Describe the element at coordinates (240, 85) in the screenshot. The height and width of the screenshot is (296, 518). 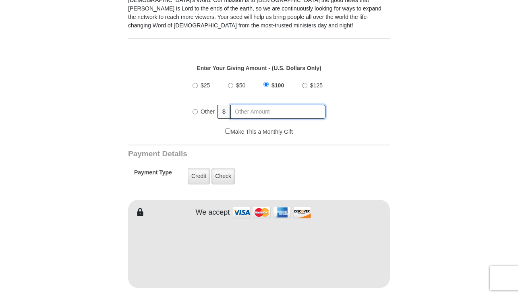
I see `span: $50` at that location.